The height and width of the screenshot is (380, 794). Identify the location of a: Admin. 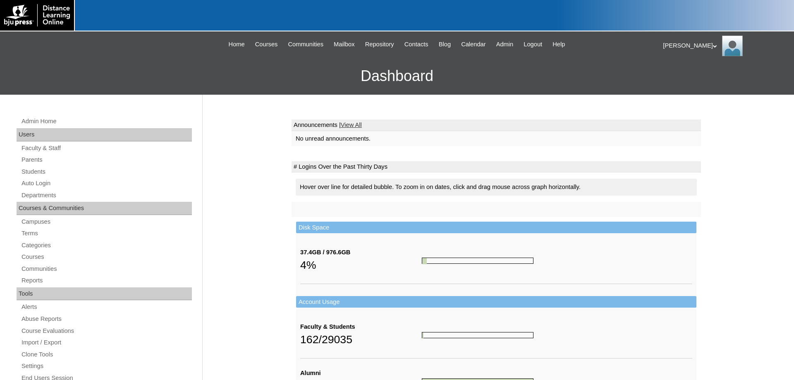
(505, 44).